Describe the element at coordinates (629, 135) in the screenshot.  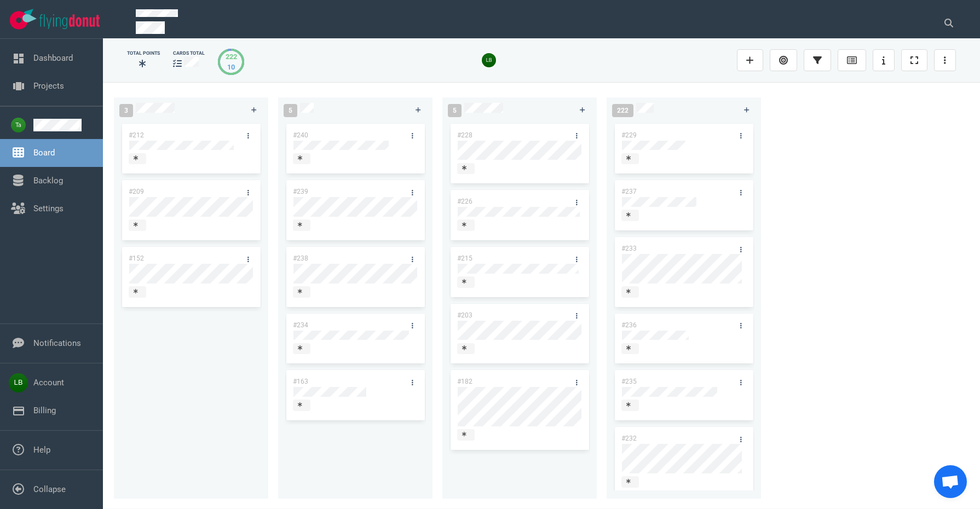
I see `a: #229` at that location.